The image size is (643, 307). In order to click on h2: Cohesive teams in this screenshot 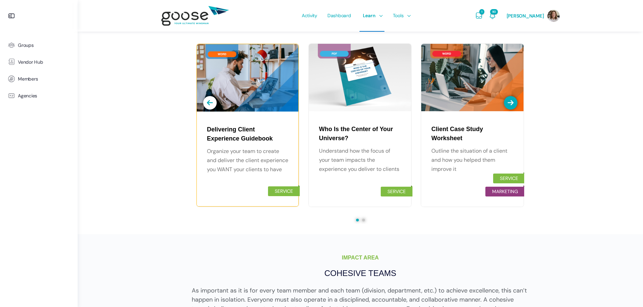, I will do `click(360, 274)`.